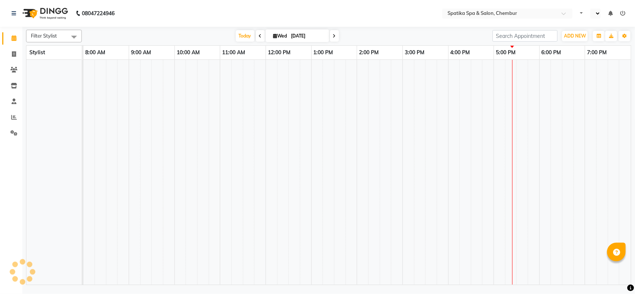 This screenshot has height=294, width=635. I want to click on a: 10:00 AM, so click(188, 52).